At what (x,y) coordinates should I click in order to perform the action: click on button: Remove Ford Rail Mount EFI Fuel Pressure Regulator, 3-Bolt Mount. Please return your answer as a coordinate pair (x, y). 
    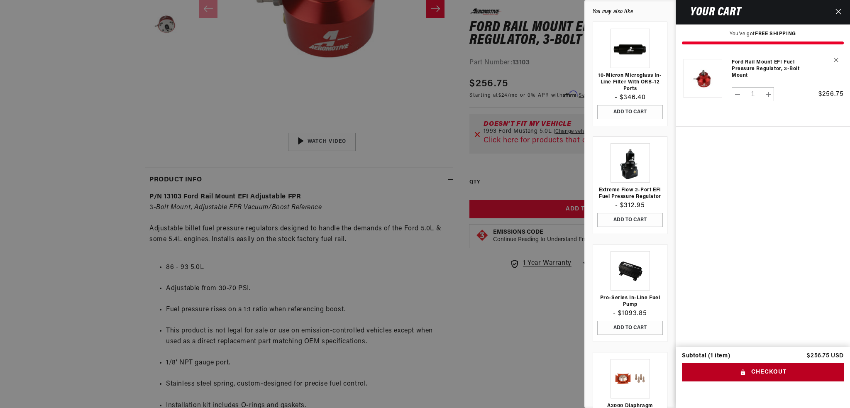
    Looking at the image, I should click on (836, 60).